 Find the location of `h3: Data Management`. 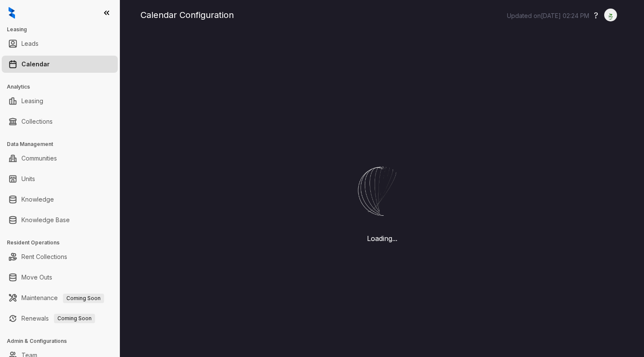

h3: Data Management is located at coordinates (63, 144).